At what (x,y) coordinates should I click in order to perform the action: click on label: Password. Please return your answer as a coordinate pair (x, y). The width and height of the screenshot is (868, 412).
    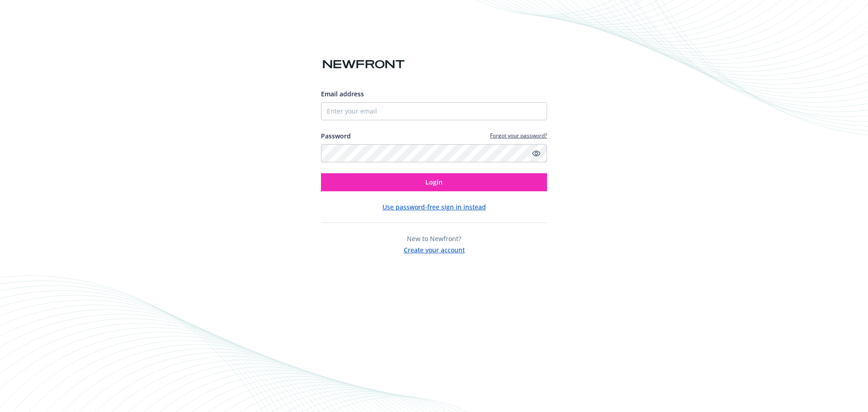
    Looking at the image, I should click on (336, 136).